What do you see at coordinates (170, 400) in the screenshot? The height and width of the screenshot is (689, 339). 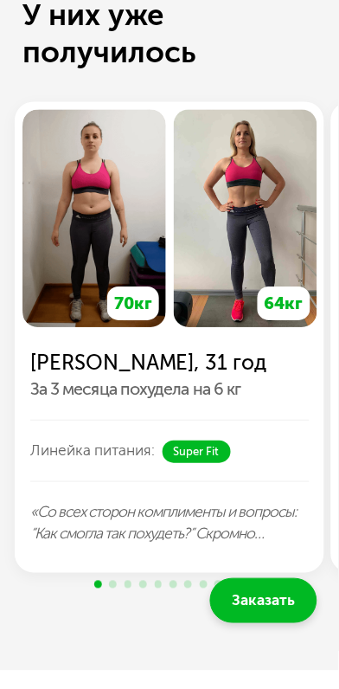 I see `div: За 3 месяца похудела на 6 кг` at bounding box center [170, 400].